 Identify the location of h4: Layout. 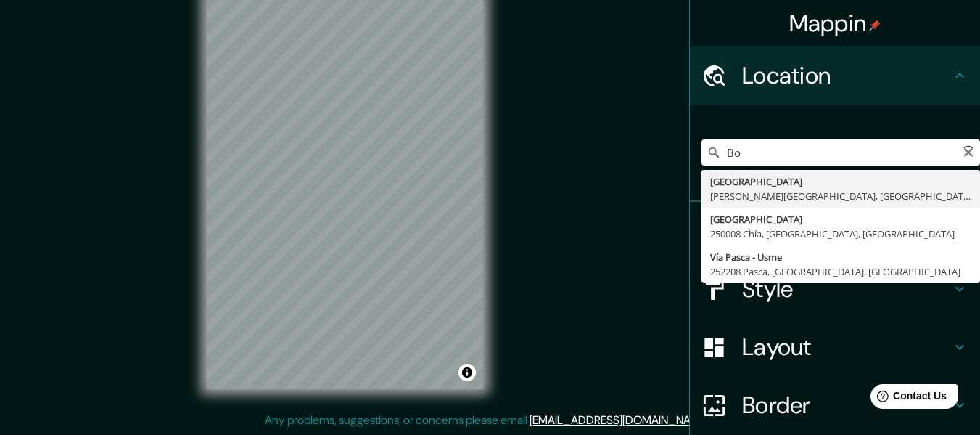
(847, 347).